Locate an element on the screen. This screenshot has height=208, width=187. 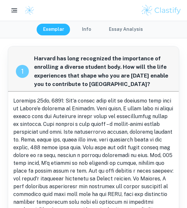
span: Harvard has long recognized the importance of enrolling a diverse student body. How will the life... is located at coordinates (103, 71).